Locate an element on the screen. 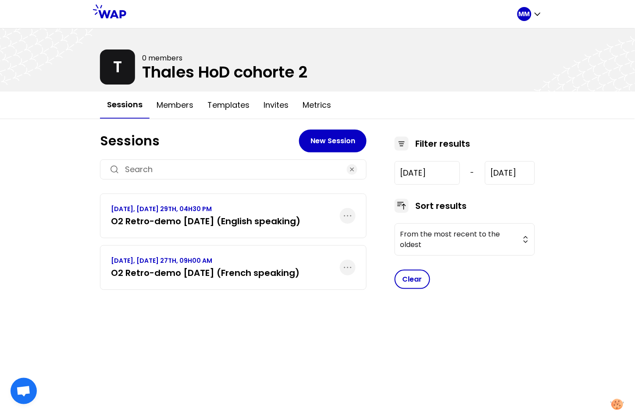  button: From the most recent to the oldest is located at coordinates (465, 240).